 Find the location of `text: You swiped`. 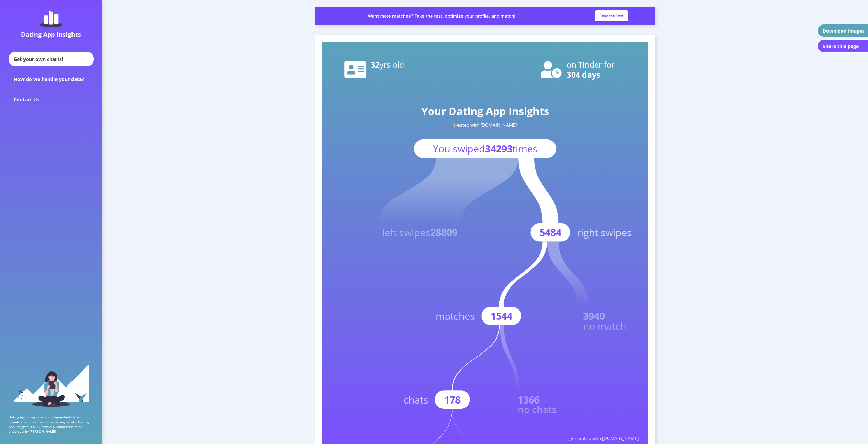

text: You swiped is located at coordinates (485, 149).